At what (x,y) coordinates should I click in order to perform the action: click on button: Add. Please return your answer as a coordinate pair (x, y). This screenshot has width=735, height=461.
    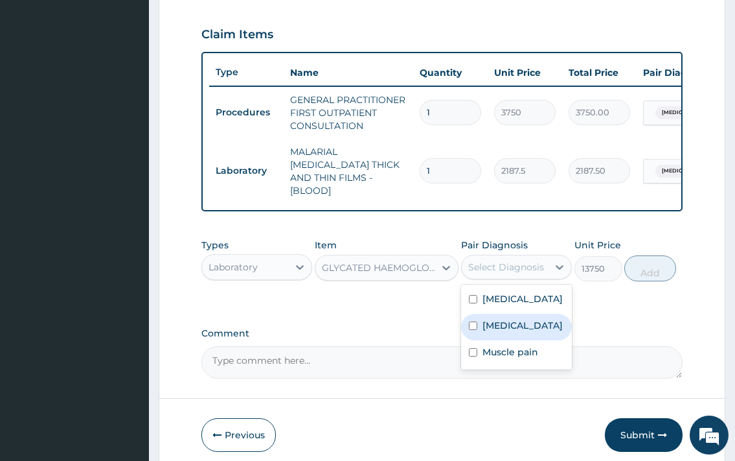
    Looking at the image, I should click on (650, 268).